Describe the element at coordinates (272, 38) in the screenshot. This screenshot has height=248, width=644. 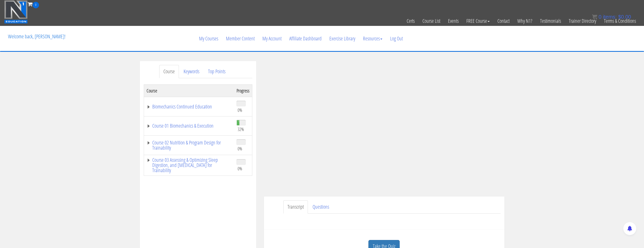
I see `a: My Account` at that location.